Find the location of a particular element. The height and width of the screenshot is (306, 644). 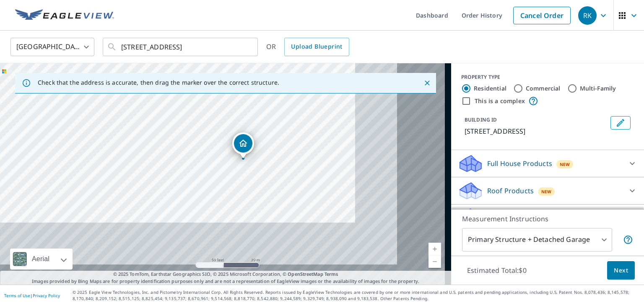

span: Upload Blueprint is located at coordinates (317, 47).